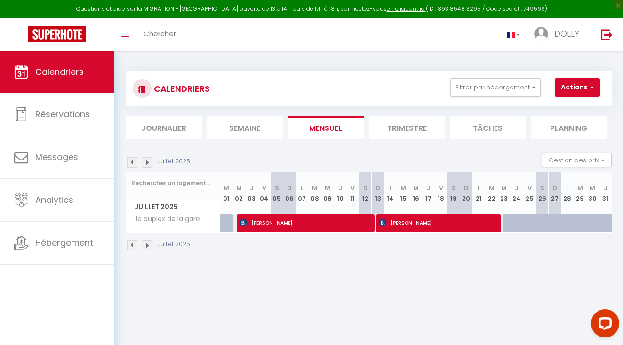 Image resolution: width=623 pixels, height=345 pixels. What do you see at coordinates (54, 200) in the screenshot?
I see `span: Analytics` at bounding box center [54, 200].